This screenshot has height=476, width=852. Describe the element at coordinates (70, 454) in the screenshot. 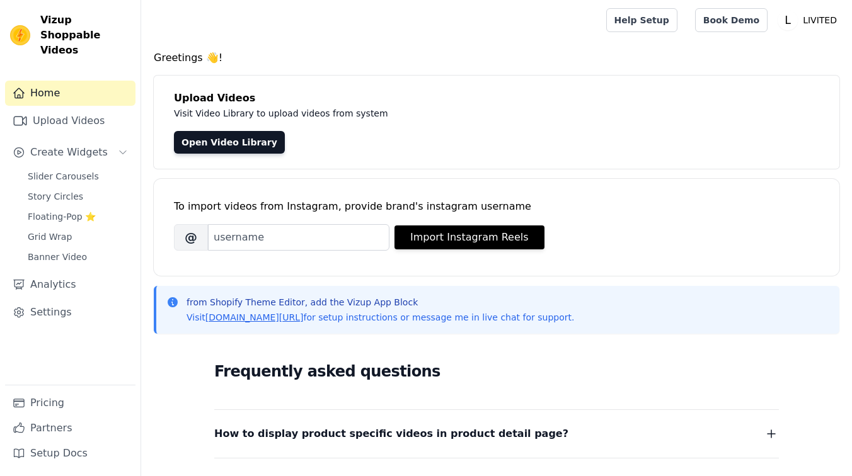

I see `a: Setup Docs` at that location.